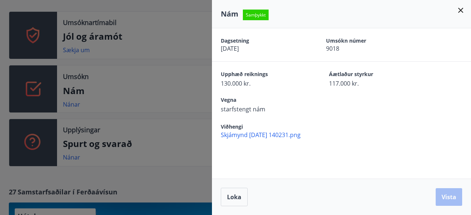  Describe the element at coordinates (262, 101) in the screenshot. I see `span: Vegna` at that location.